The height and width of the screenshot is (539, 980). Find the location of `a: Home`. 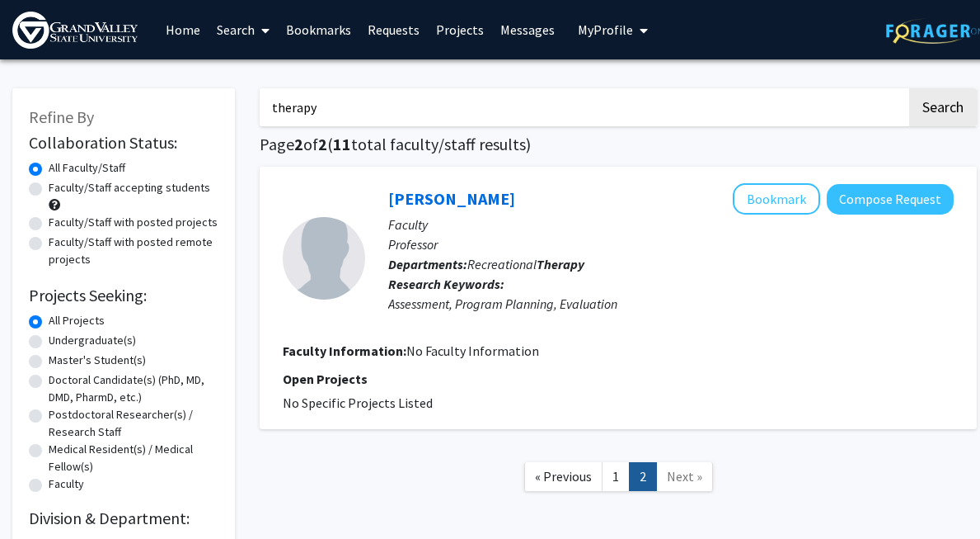

a: Home is located at coordinates (183, 30).